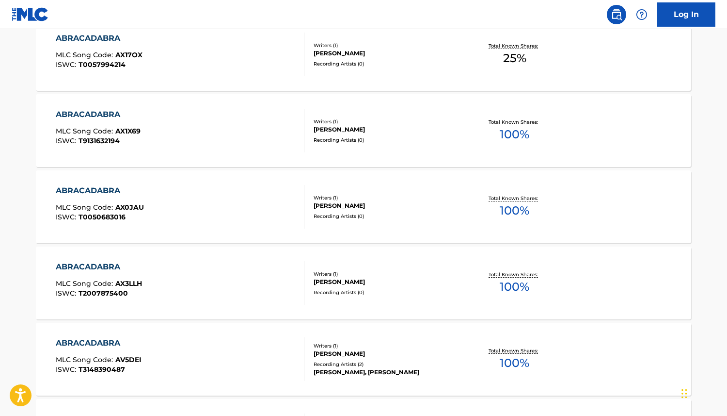 The height and width of the screenshot is (416, 727). Describe the element at coordinates (617, 15) in the screenshot. I see `a: Public Search` at that location.